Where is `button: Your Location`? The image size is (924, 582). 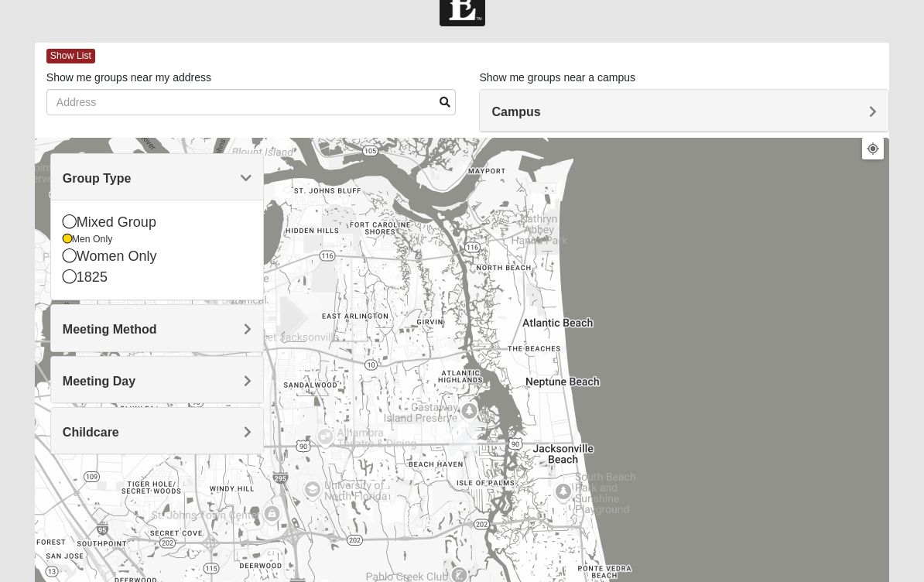 button: Your Location is located at coordinates (873, 148).